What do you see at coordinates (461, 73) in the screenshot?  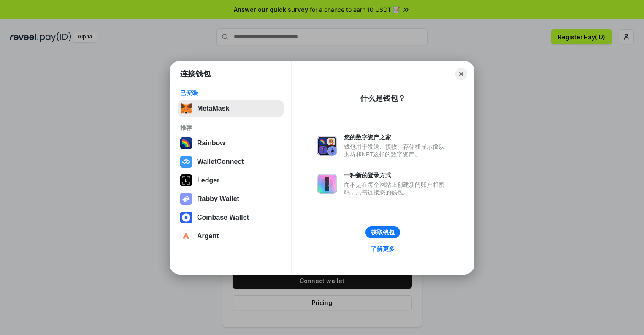 I see `button: Close` at bounding box center [461, 73].